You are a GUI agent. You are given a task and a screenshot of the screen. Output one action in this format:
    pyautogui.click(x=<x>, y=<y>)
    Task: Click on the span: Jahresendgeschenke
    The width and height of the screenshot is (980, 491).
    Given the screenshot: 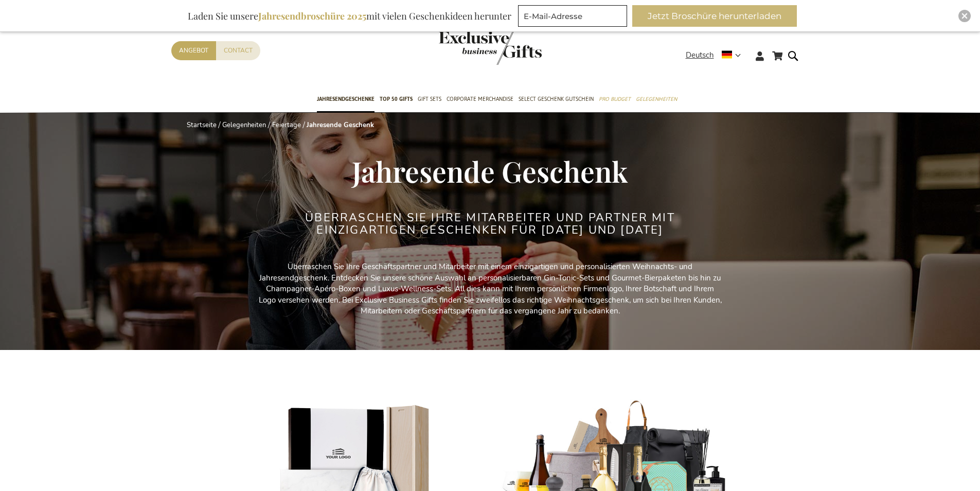 What is the action you would take?
    pyautogui.click(x=346, y=99)
    